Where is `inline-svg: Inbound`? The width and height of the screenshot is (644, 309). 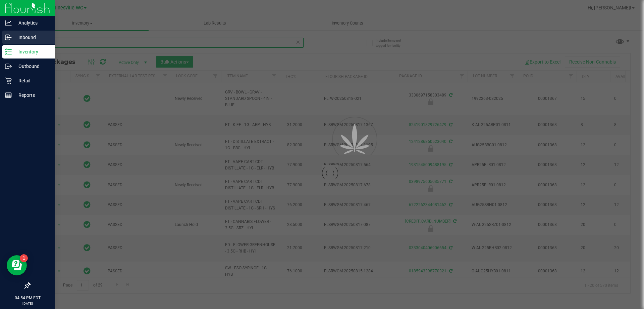 inline-svg: Inbound is located at coordinates (8, 37).